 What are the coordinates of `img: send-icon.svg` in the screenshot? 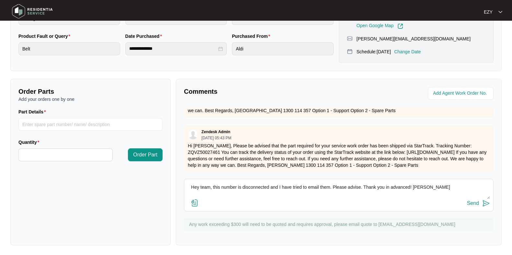 It's located at (486, 204).